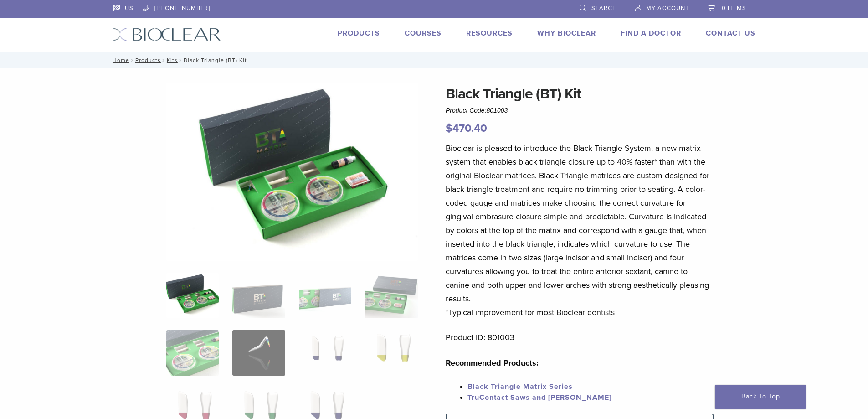  Describe the element at coordinates (434, 60) in the screenshot. I see `nav: Black Triangle (BT) Kit` at that location.